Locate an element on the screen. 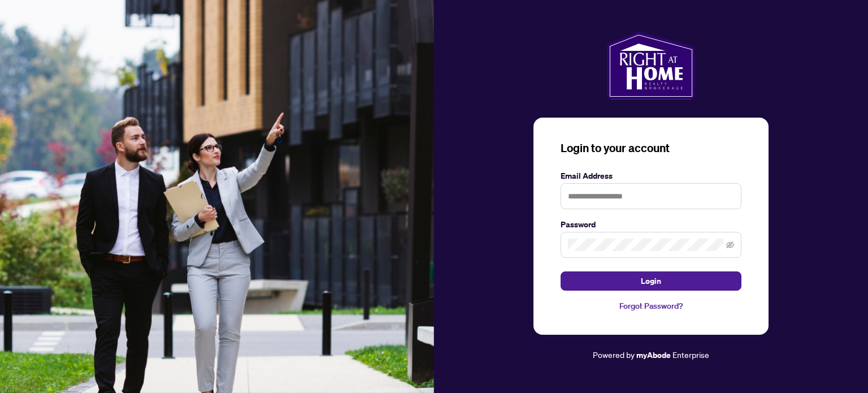 This screenshot has height=393, width=868. span: eye-invisible is located at coordinates (731, 245).